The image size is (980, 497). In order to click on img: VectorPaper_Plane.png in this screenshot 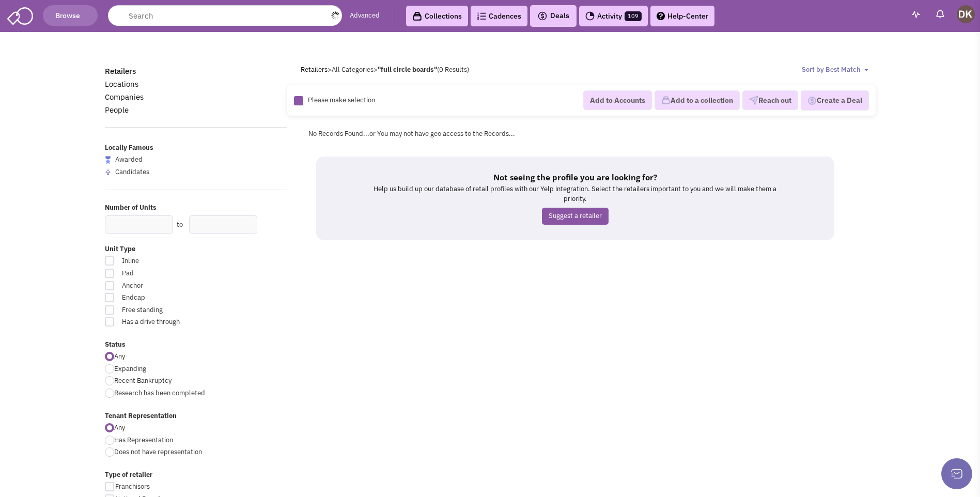, I will do `click(753, 100)`.